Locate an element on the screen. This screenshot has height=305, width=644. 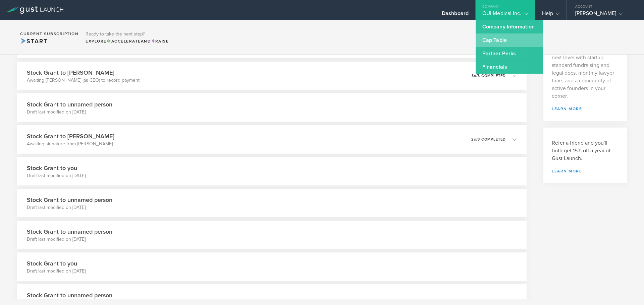
h2: Current Subscription is located at coordinates (49, 34).